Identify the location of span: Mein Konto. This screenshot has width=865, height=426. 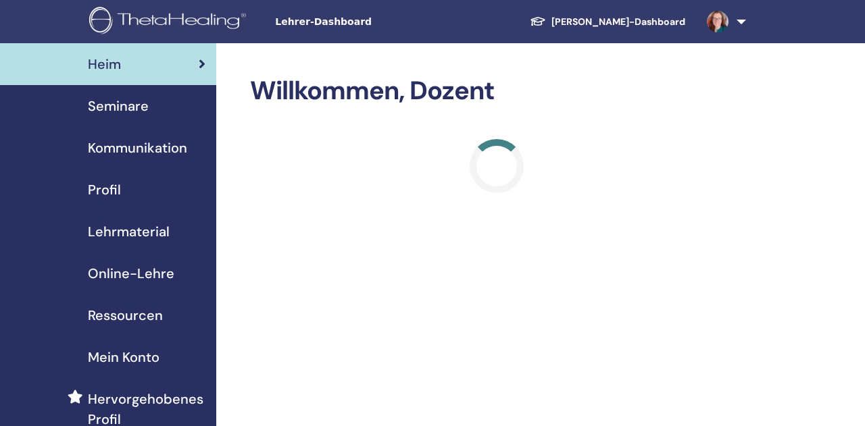
(124, 358).